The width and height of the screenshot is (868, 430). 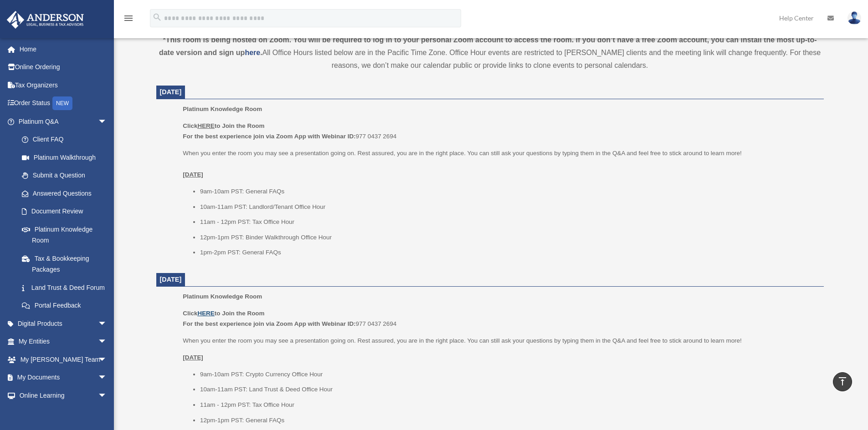 I want to click on a: Online Ordering, so click(x=64, y=67).